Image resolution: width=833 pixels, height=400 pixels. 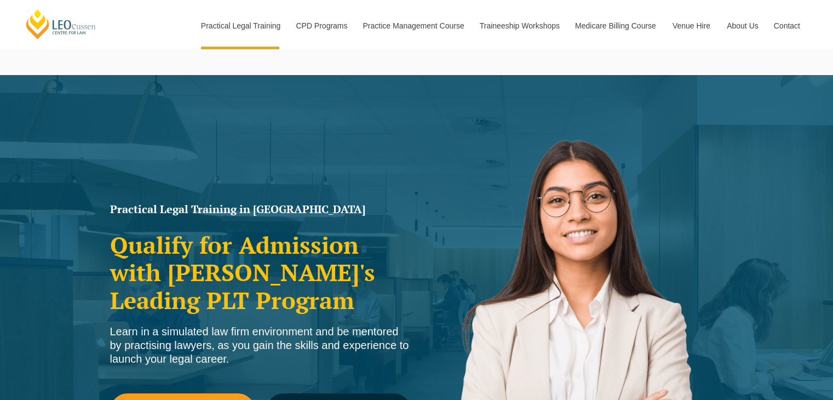 I want to click on a: Venue Hire, so click(x=691, y=26).